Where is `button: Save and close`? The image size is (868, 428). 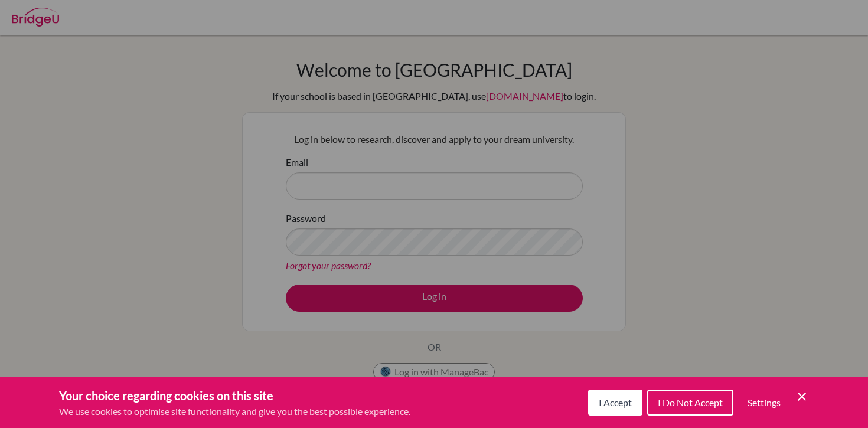
button: Save and close is located at coordinates (802, 396).